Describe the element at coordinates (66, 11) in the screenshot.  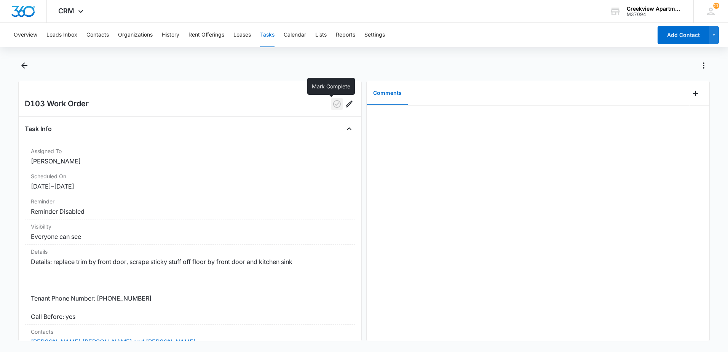
I see `span: CRM` at that location.